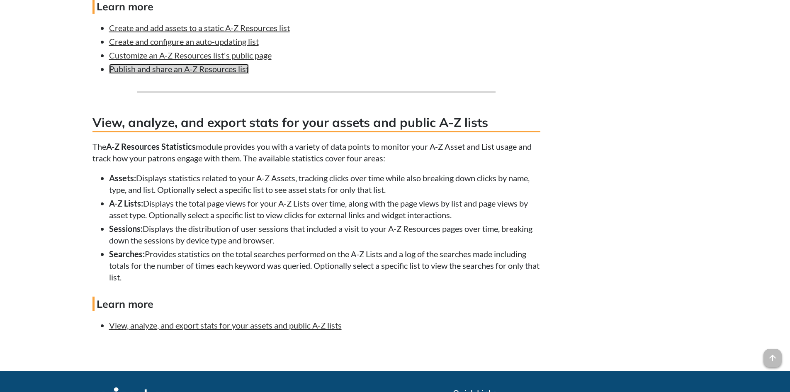 This screenshot has height=392, width=790. What do you see at coordinates (190, 55) in the screenshot?
I see `a: Customize an A-Z Resources list's public page` at bounding box center [190, 55].